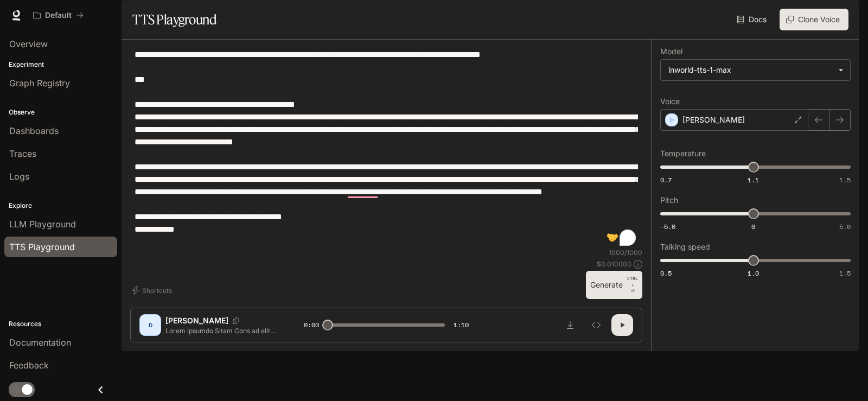 This screenshot has width=868, height=401. Describe the element at coordinates (58, 15) in the screenshot. I see `p: Default` at that location.